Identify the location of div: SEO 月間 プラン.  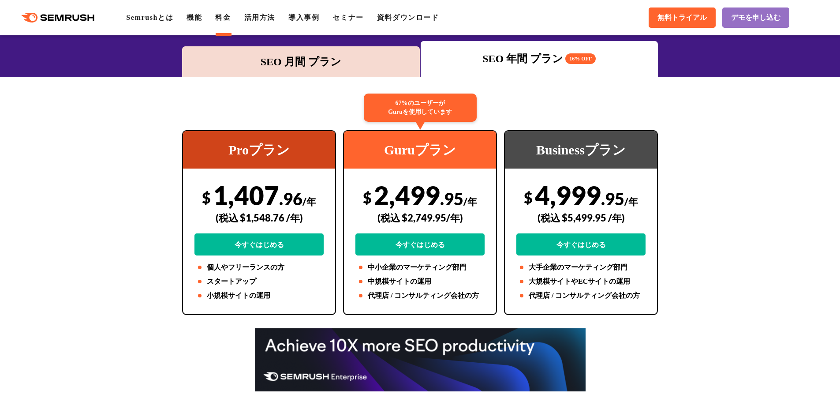
(301, 62).